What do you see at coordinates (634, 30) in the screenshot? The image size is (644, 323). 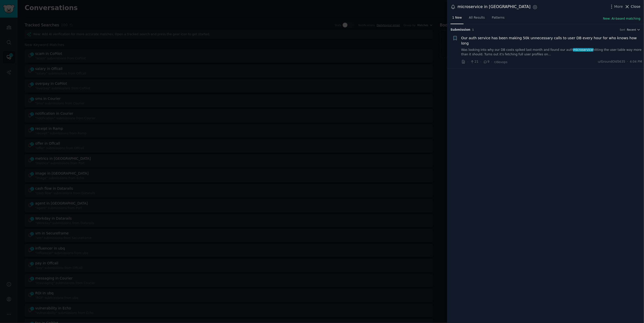 I see `button: Recent` at bounding box center [634, 30].